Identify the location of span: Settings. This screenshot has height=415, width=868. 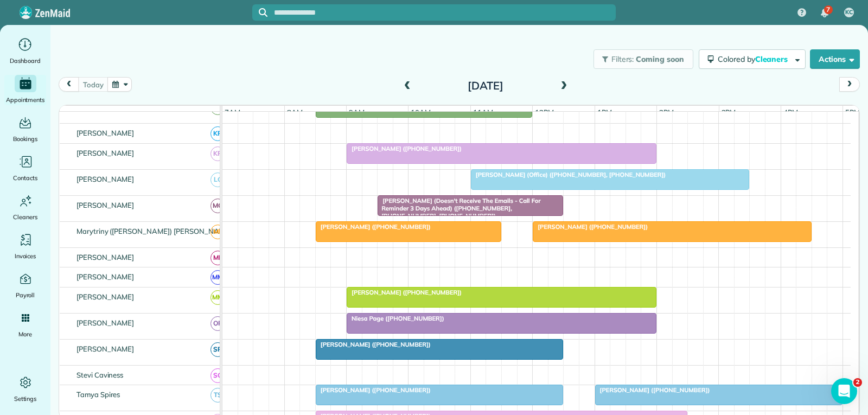
(26, 399).